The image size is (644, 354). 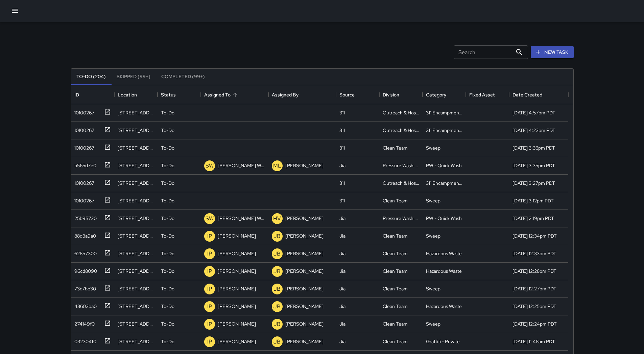 What do you see at coordinates (84, 304) in the screenshot?
I see `div: 43603ba0` at bounding box center [84, 304].